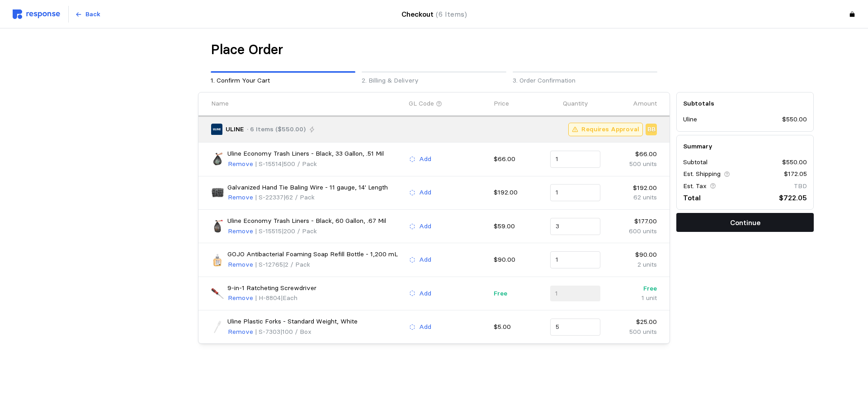  Describe the element at coordinates (702, 174) in the screenshot. I see `p: Est. Shipping` at that location.